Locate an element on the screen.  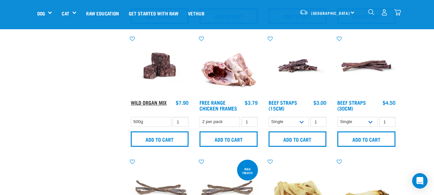
div: $7.90 is located at coordinates (182, 102).